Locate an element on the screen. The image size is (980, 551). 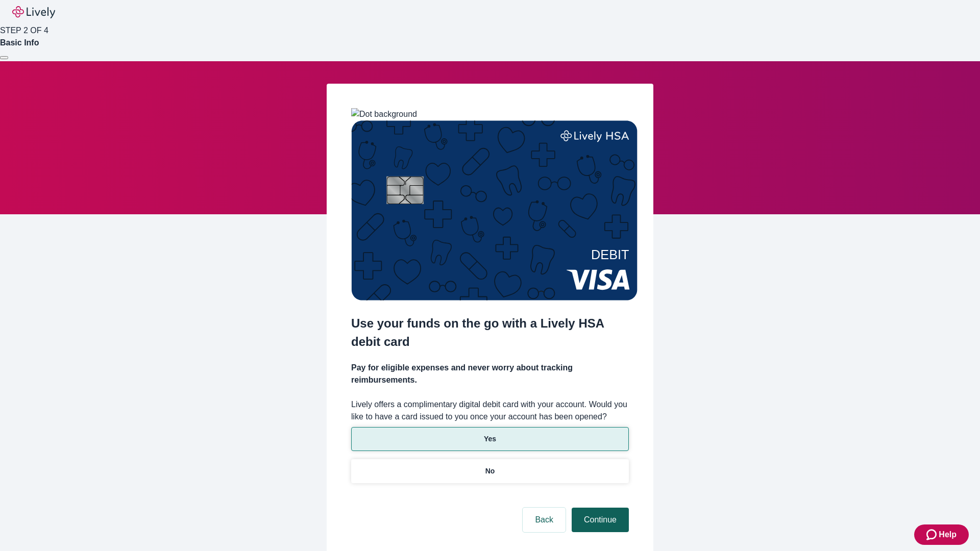
p: No is located at coordinates (490, 471).